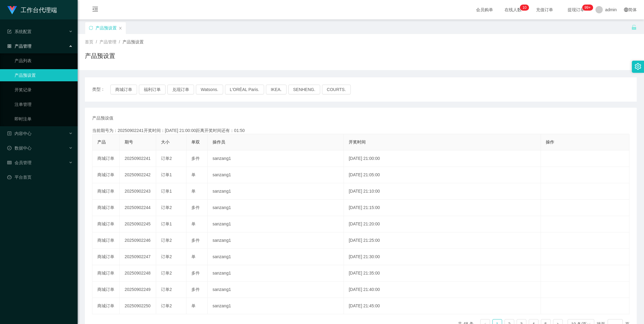 The image size is (644, 324). Describe the element at coordinates (523, 8) in the screenshot. I see `p: 1` at that location.